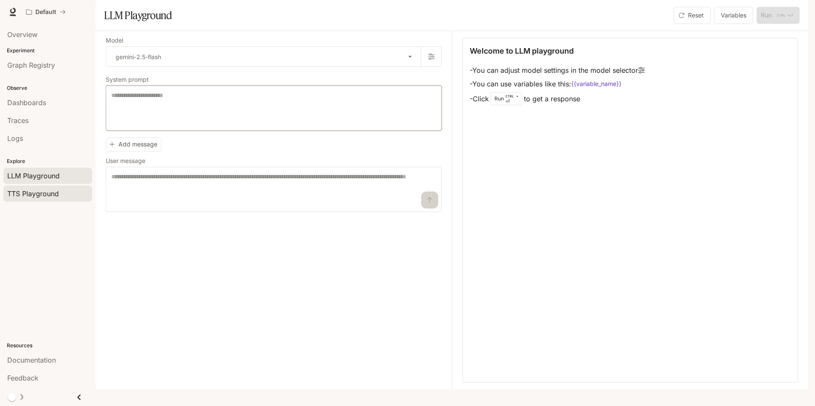 The image size is (815, 406). Describe the element at coordinates (138, 57) in the screenshot. I see `p: gemini-2.5-flash` at that location.